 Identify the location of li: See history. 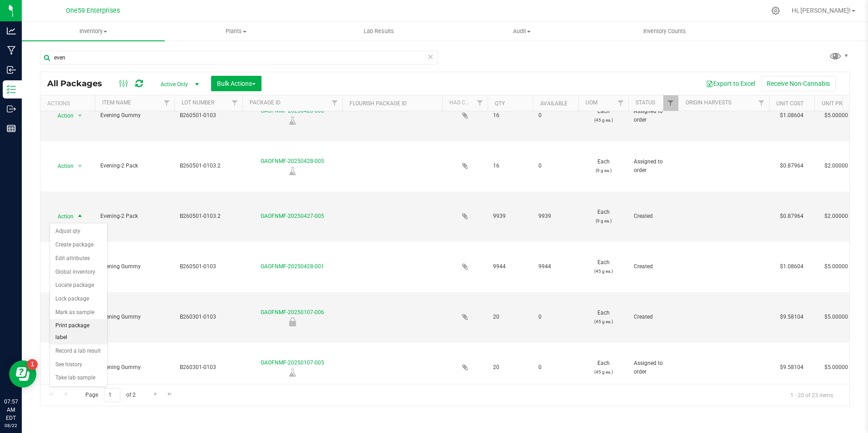
(78, 365).